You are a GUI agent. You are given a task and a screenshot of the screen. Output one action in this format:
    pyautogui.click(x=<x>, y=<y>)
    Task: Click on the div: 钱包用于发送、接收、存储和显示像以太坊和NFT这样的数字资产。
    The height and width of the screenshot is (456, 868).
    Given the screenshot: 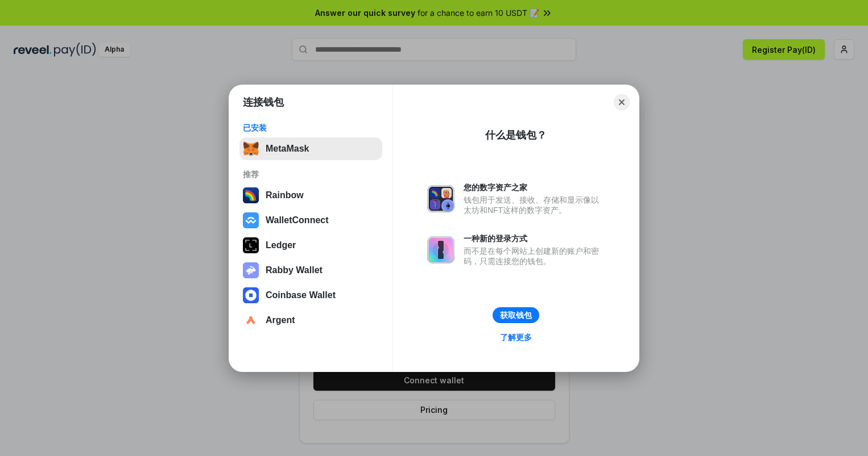 What is the action you would take?
    pyautogui.click(x=534, y=205)
    